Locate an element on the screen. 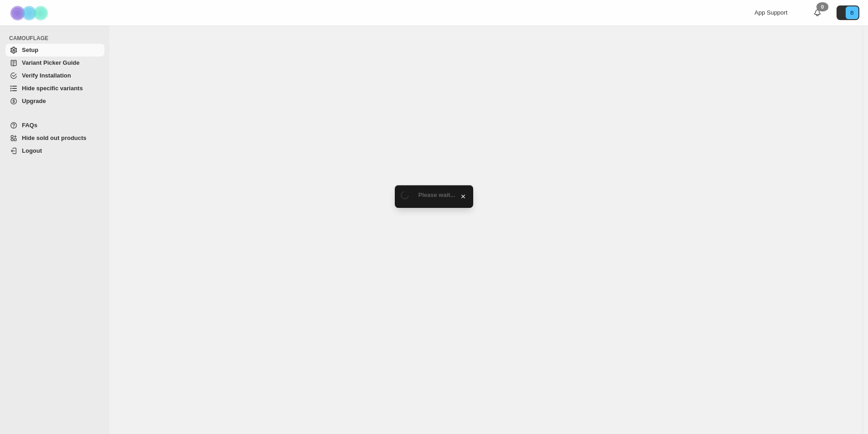  a: Logout is located at coordinates (55, 151).